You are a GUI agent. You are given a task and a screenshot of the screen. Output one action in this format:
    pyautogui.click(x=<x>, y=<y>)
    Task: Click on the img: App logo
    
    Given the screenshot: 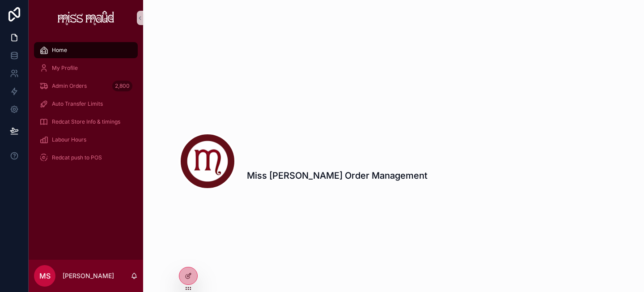 What is the action you would take?
    pyautogui.click(x=86, y=18)
    